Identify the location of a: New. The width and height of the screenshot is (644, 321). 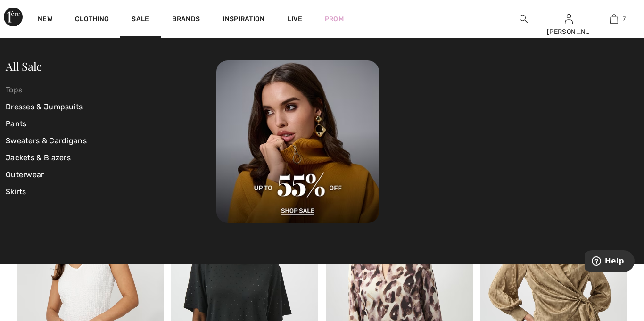
(45, 20).